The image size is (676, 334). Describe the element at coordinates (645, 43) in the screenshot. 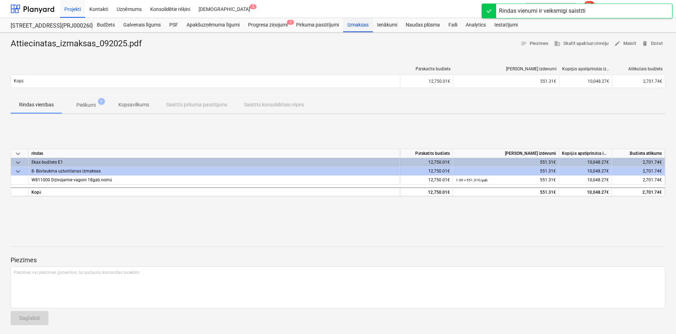

I see `span: delete` at that location.